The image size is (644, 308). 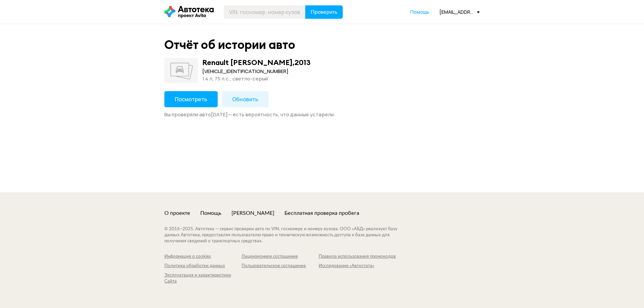 What do you see at coordinates (324, 12) in the screenshot?
I see `button: Проверить` at bounding box center [324, 12].